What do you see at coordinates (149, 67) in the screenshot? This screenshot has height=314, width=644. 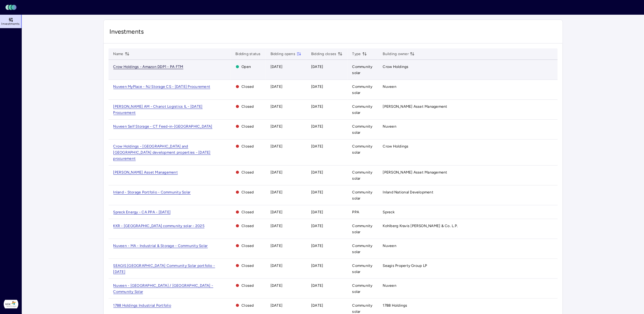 I see `a: Crow Holdings - Amazon DDP1 - PA FTM` at bounding box center [149, 67].